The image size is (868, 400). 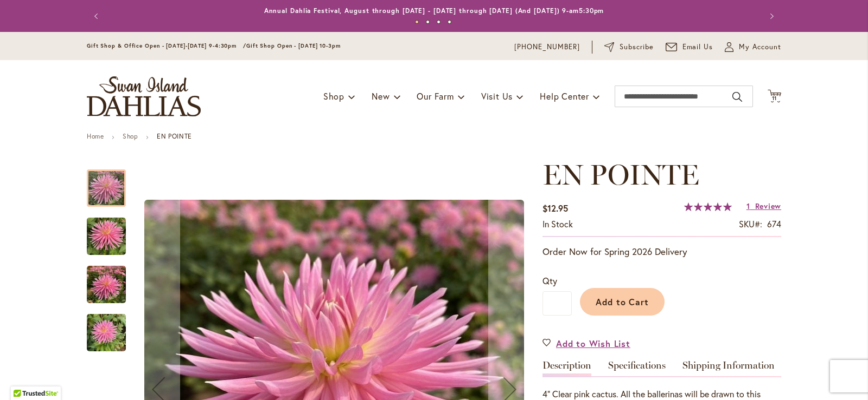 I want to click on a: Subscribe, so click(x=629, y=47).